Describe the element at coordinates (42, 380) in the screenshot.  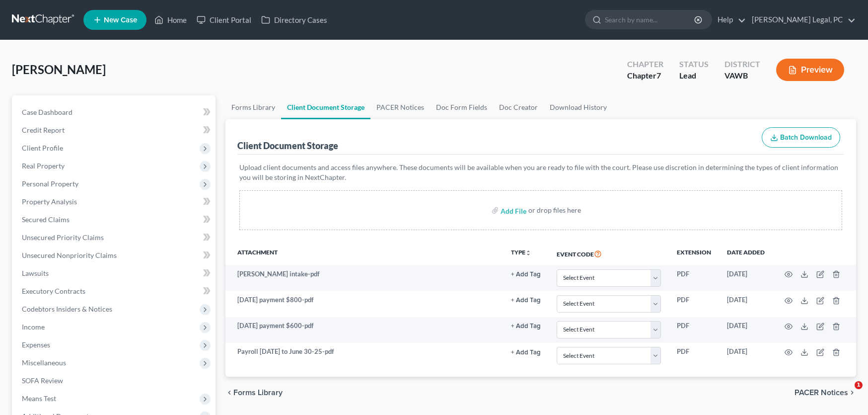
I see `span: SOFA Review` at that location.